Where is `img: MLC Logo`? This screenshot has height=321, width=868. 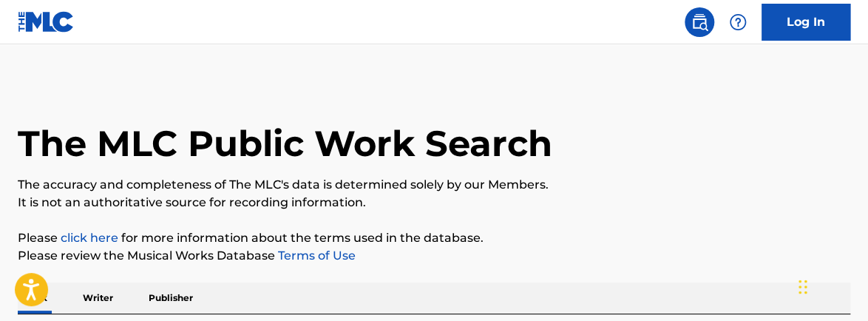 img: MLC Logo is located at coordinates (46, 21).